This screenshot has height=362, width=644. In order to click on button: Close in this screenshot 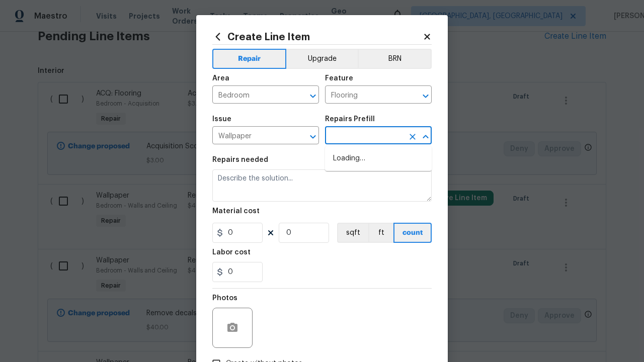, I will do `click(426, 137)`.